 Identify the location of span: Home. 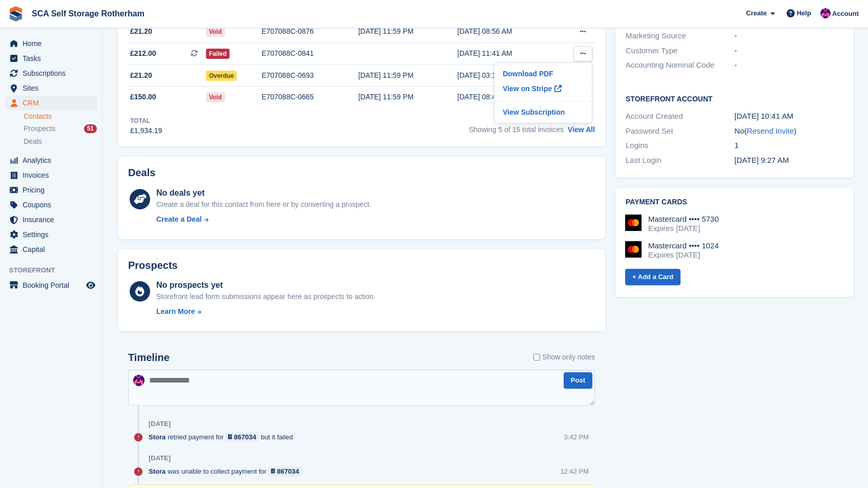
(53, 43).